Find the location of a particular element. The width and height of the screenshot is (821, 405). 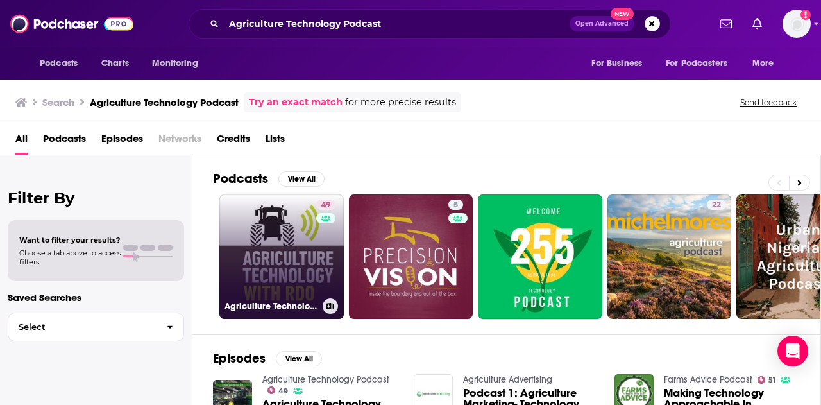

a: Credits is located at coordinates (233, 141).